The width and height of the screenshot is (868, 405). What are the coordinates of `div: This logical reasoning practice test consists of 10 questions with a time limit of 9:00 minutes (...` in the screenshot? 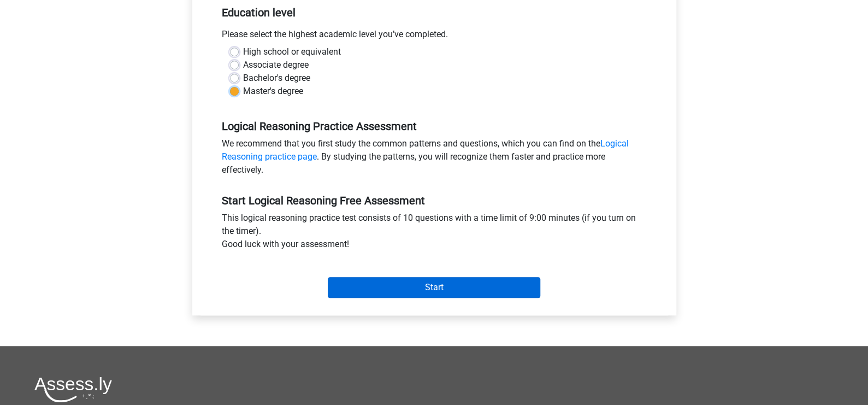 It's located at (435, 233).